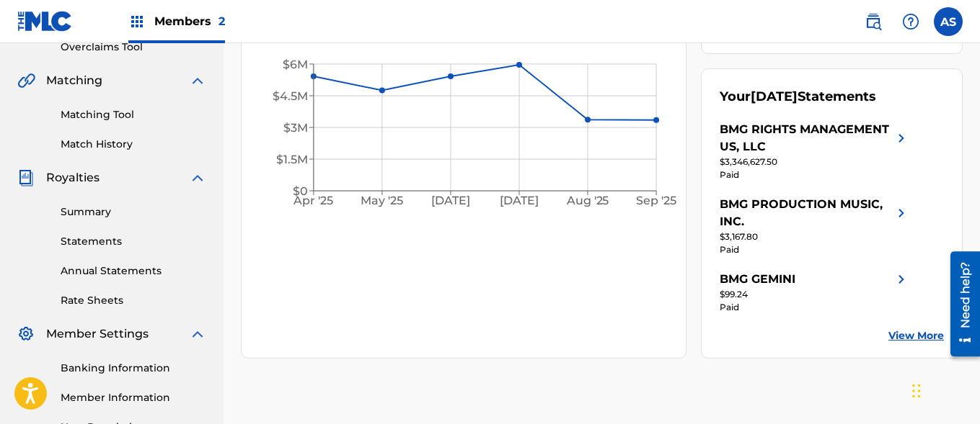 Image resolution: width=980 pixels, height=424 pixels. I want to click on a: BMG GEMINIright chevron icon$99.24Paid, so click(815, 293).